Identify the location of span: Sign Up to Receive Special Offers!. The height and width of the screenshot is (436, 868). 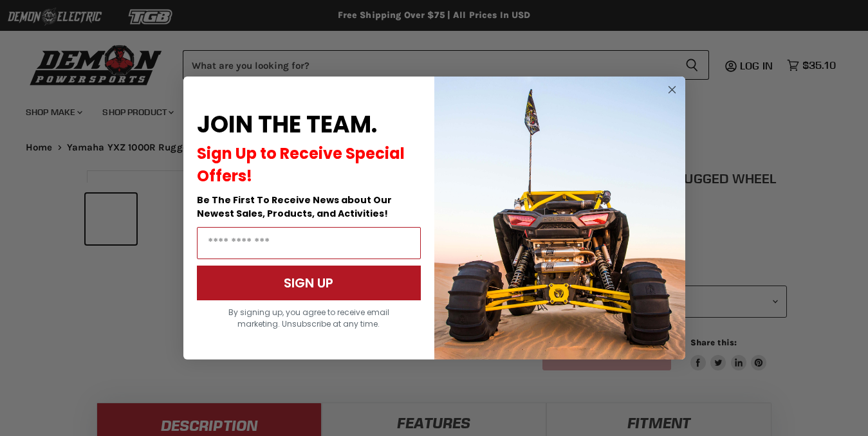
(301, 164).